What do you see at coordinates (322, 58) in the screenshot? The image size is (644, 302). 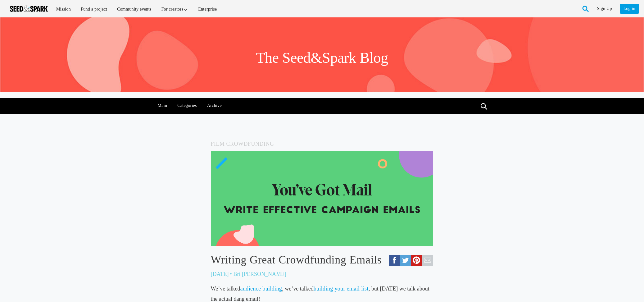 I see `h1: The Seed&Spark Blog` at bounding box center [322, 58].